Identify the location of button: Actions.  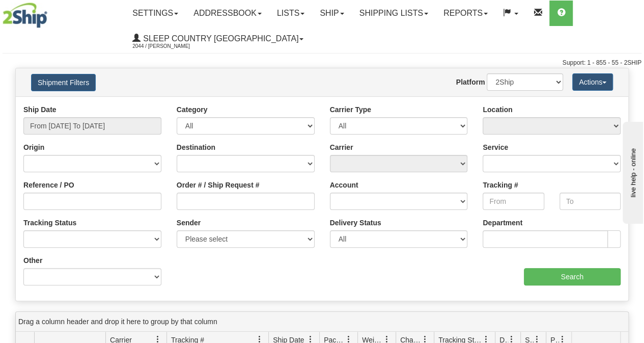
(593, 82).